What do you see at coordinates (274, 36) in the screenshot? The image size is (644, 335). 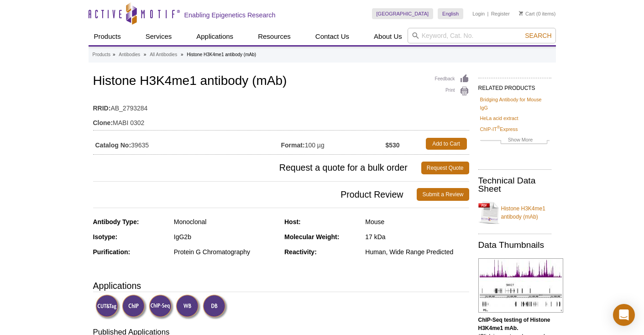 I see `a: Resources` at bounding box center [274, 36].